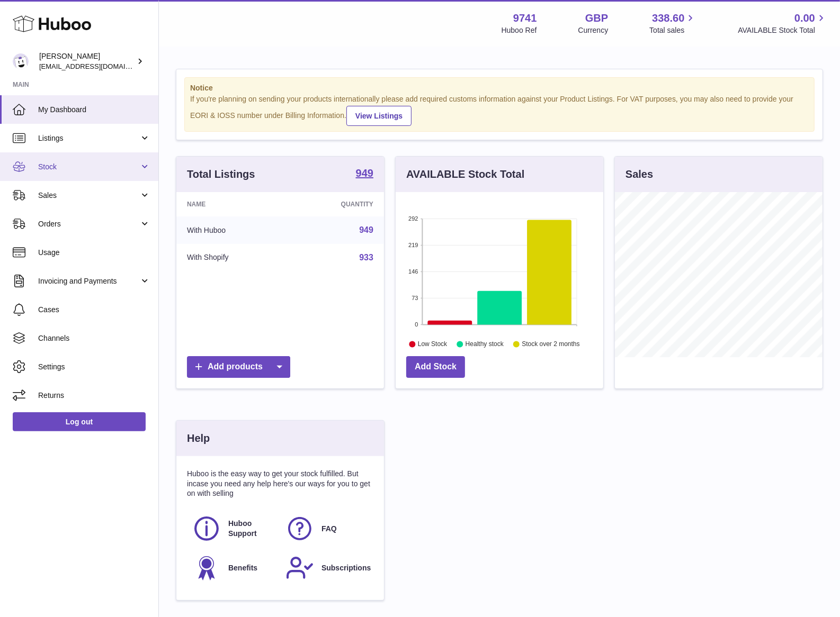 Image resolution: width=840 pixels, height=617 pixels. What do you see at coordinates (365, 173) in the screenshot?
I see `strong: 949` at bounding box center [365, 173].